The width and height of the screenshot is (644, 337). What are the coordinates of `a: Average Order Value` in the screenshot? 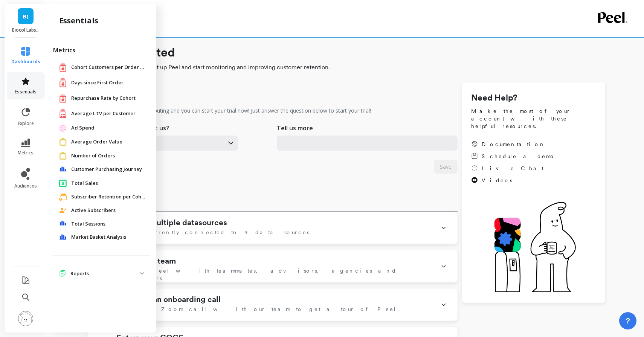 It's located at (107, 142).